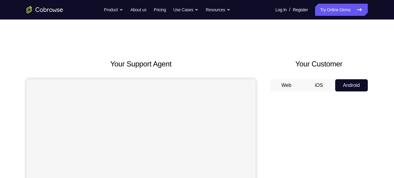 Image resolution: width=394 pixels, height=178 pixels. What do you see at coordinates (300, 10) in the screenshot?
I see `a: Register` at bounding box center [300, 10].